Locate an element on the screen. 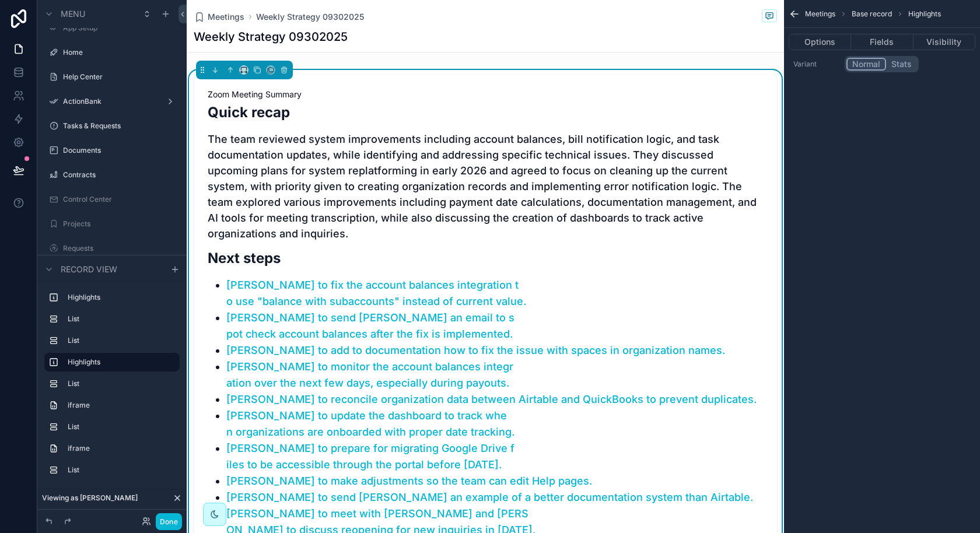 The height and width of the screenshot is (533, 980). label: Control Center is located at coordinates (120, 199).